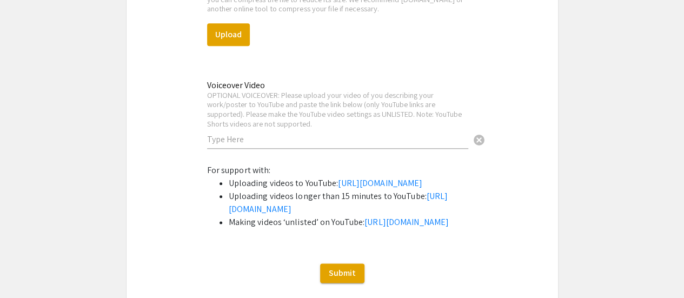 This screenshot has width=684, height=298. Describe the element at coordinates (479, 140) in the screenshot. I see `span: cancel` at that location.